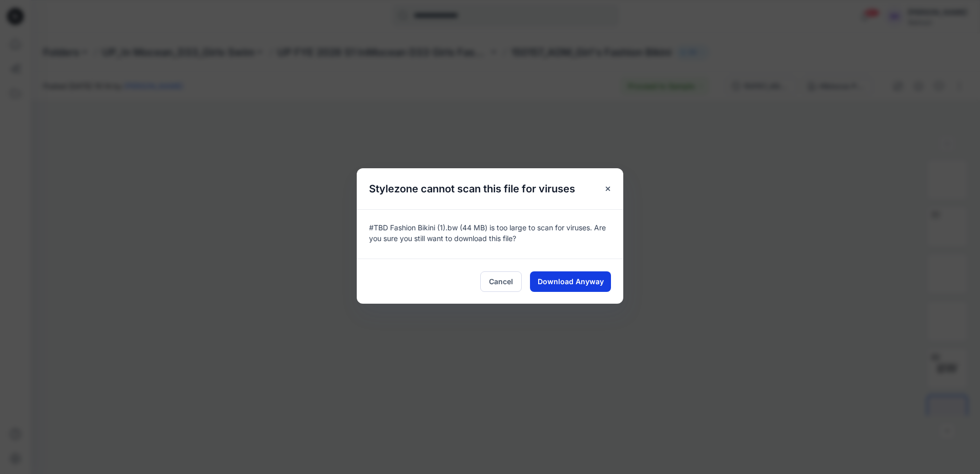 This screenshot has height=474, width=980. I want to click on div: #TBD Fashion Bikini (1).bw (44 MB) is too large to scan for viruses. Are you sure you still want ..., so click(490, 234).